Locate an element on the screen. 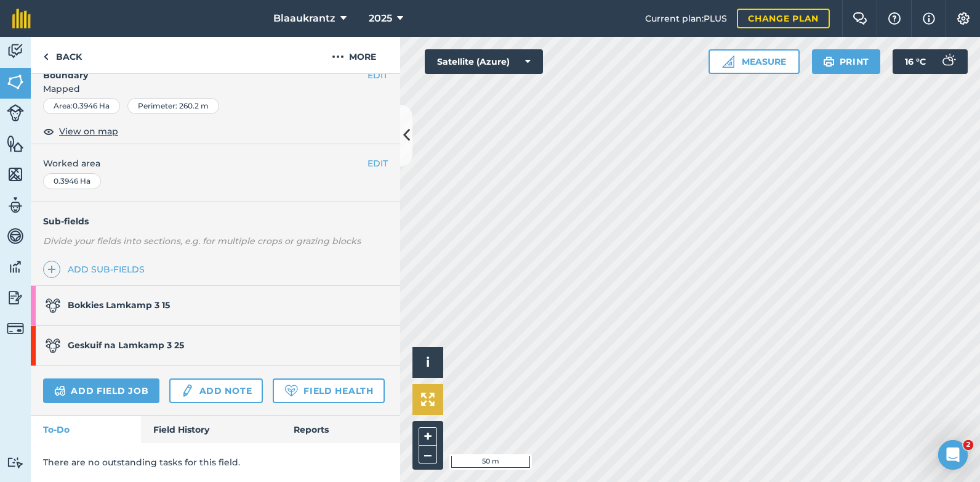 The image size is (980, 482). a: Field History is located at coordinates (211, 429).